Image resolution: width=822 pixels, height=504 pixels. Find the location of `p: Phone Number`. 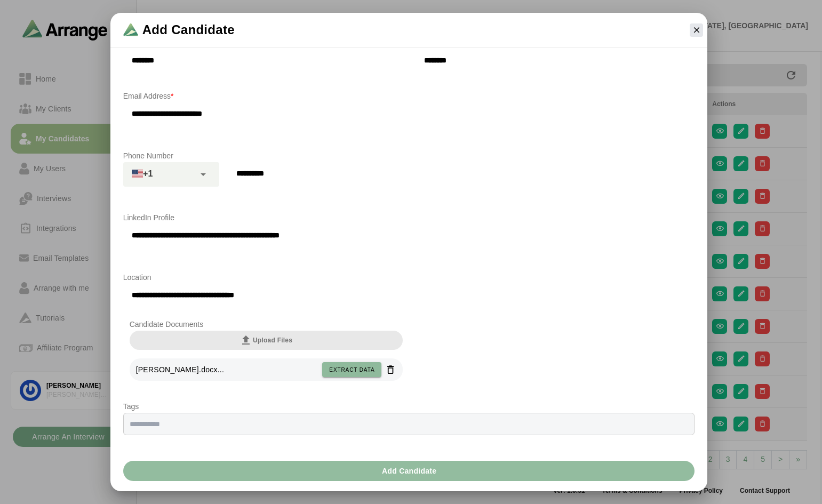

p: Phone Number is located at coordinates (409, 156).